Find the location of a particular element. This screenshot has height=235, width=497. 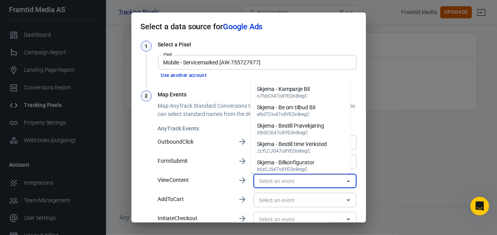

div: Skjema - Bilkonfigurator is located at coordinates (285, 163).